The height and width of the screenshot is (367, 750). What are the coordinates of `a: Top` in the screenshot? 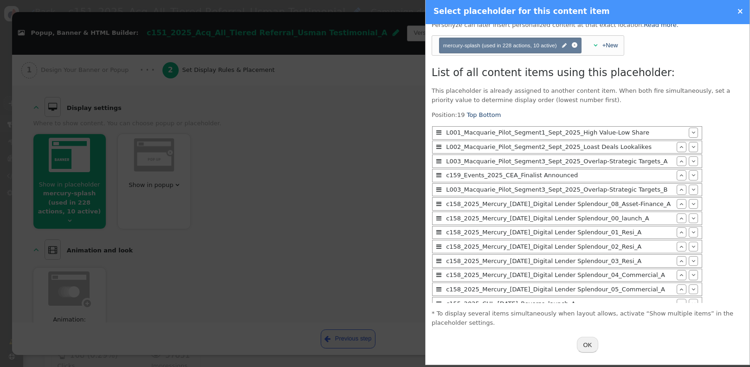 It's located at (472, 115).